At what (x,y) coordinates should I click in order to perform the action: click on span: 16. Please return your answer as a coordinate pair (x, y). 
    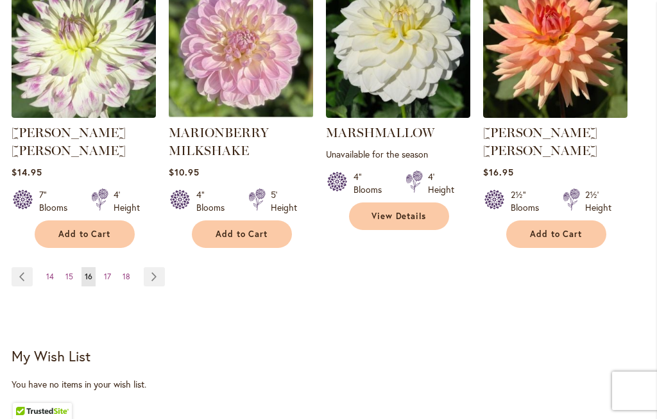
    Looking at the image, I should click on (88, 276).